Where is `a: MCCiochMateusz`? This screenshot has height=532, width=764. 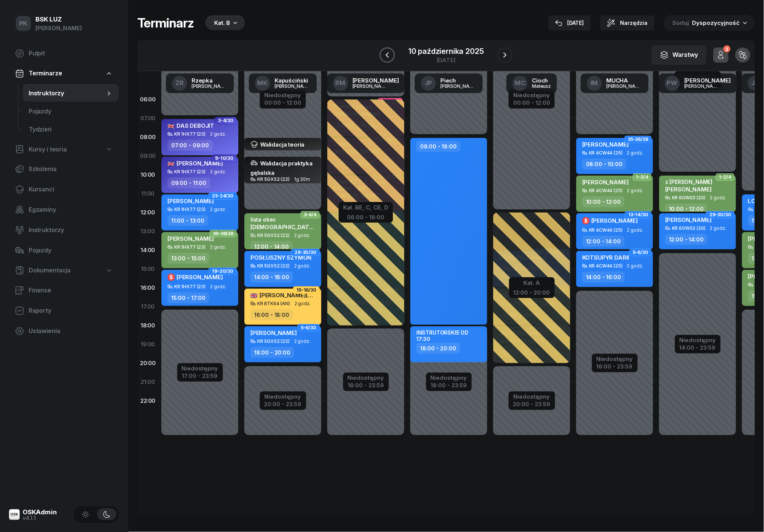
a: MCCiochMateusz is located at coordinates (532, 83).